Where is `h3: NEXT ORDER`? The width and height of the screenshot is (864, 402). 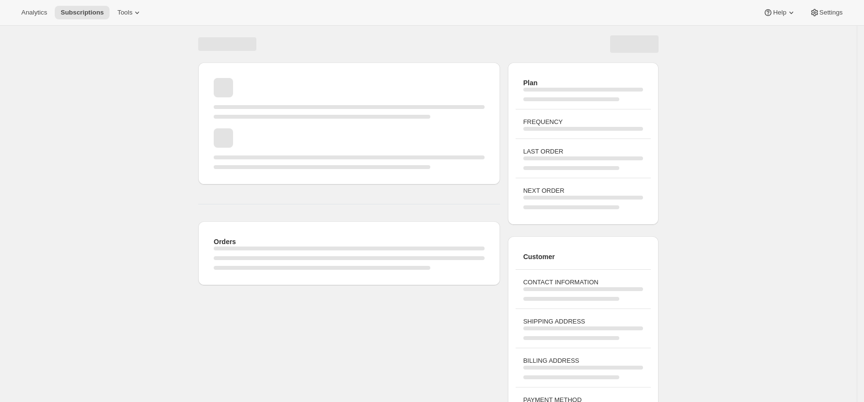 h3: NEXT ORDER is located at coordinates (583, 191).